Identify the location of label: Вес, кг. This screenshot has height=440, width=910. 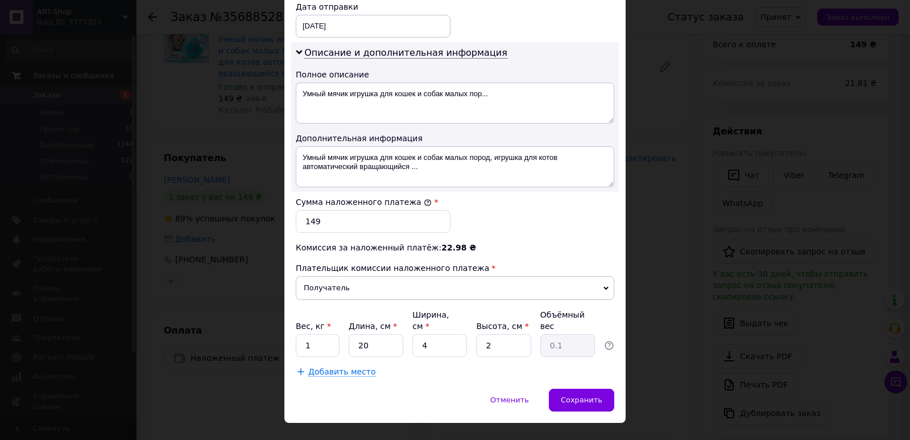
(313, 326).